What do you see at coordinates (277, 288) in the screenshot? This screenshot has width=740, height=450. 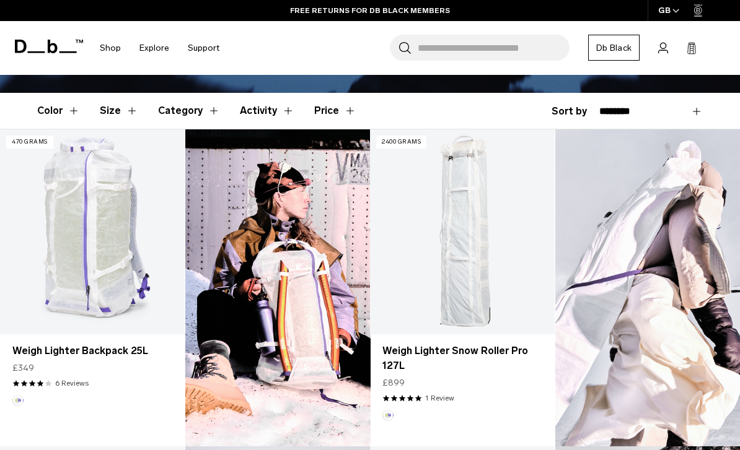 I see `img: Content block image` at bounding box center [277, 288].